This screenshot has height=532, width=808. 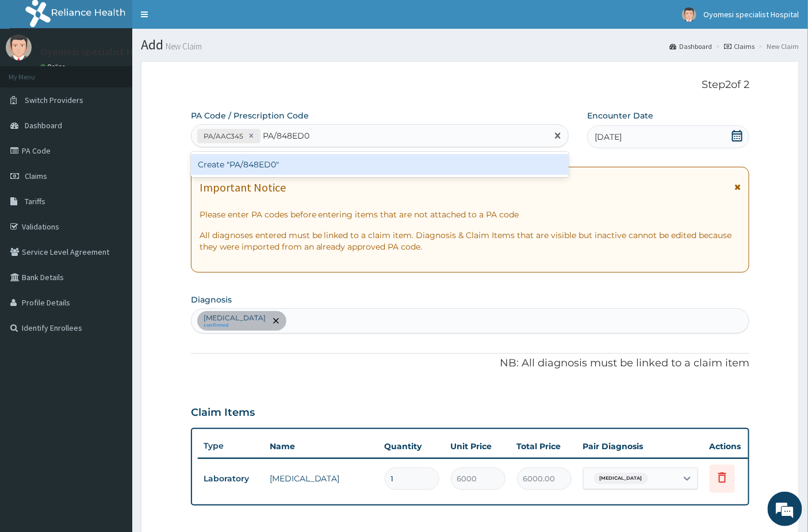 I want to click on div: Minimize live chat window, so click(x=203, y=20).